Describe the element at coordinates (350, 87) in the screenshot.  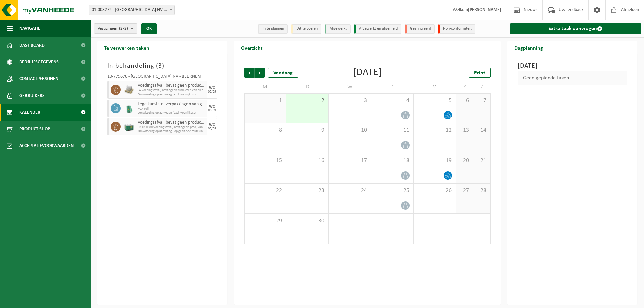
I see `td: W` at that location.